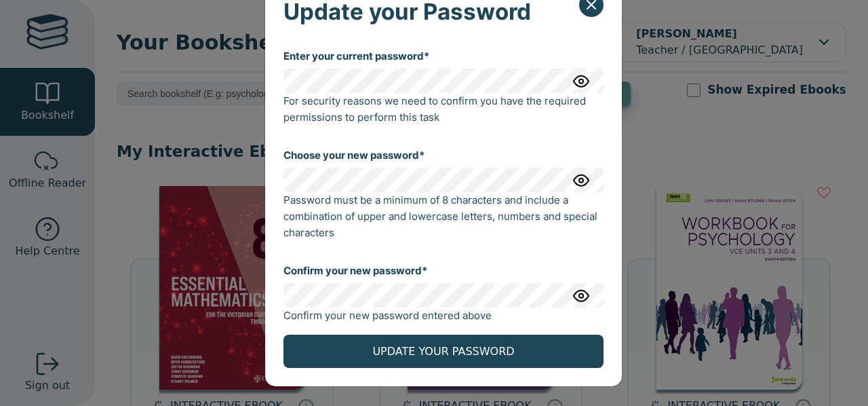 This screenshot has width=868, height=406. What do you see at coordinates (434, 108) in the screenshot?
I see `span: For security reasons we need to confirm you have the required permissions to perform this task` at bounding box center [434, 108].